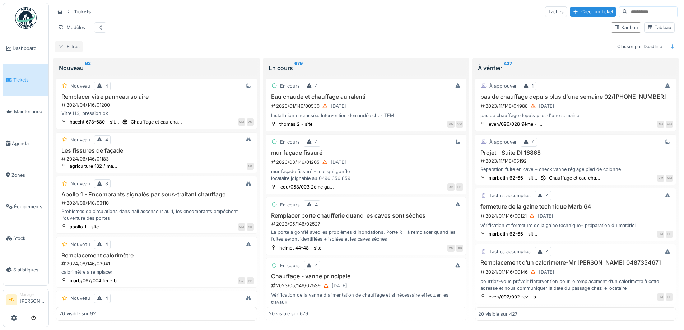  What do you see at coordinates (576, 206) in the screenshot?
I see `h3: fermeture de la gaine technique Marb 64` at bounding box center [576, 206].